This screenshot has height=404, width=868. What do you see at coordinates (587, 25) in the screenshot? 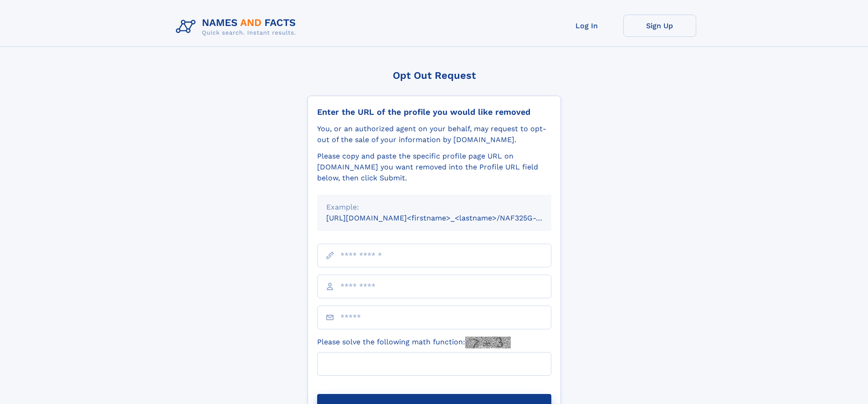
I see `a: Log In` at bounding box center [587, 25].